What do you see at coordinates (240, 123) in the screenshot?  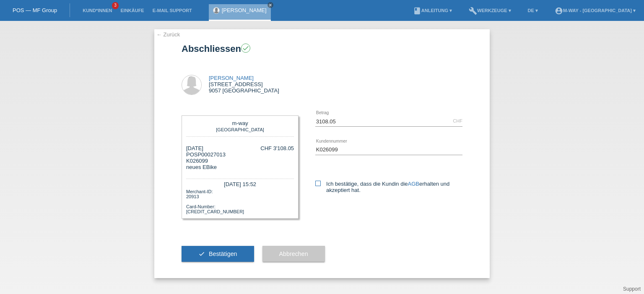 I see `div: m-way` at bounding box center [240, 123].